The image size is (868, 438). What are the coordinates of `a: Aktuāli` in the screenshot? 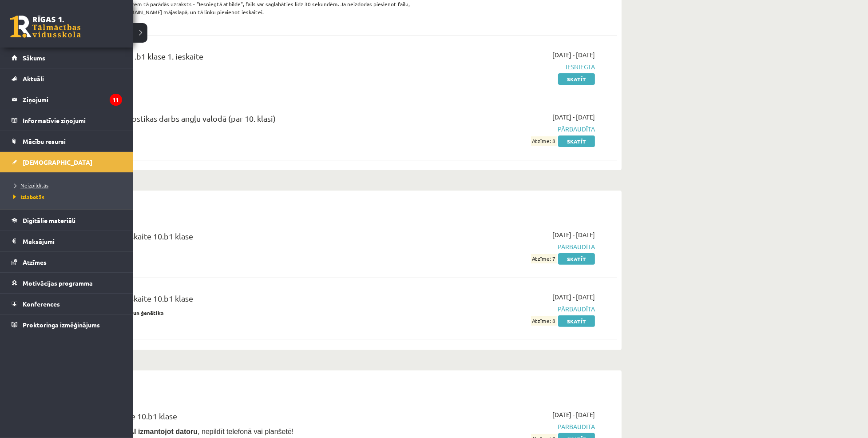 It's located at (67, 78).